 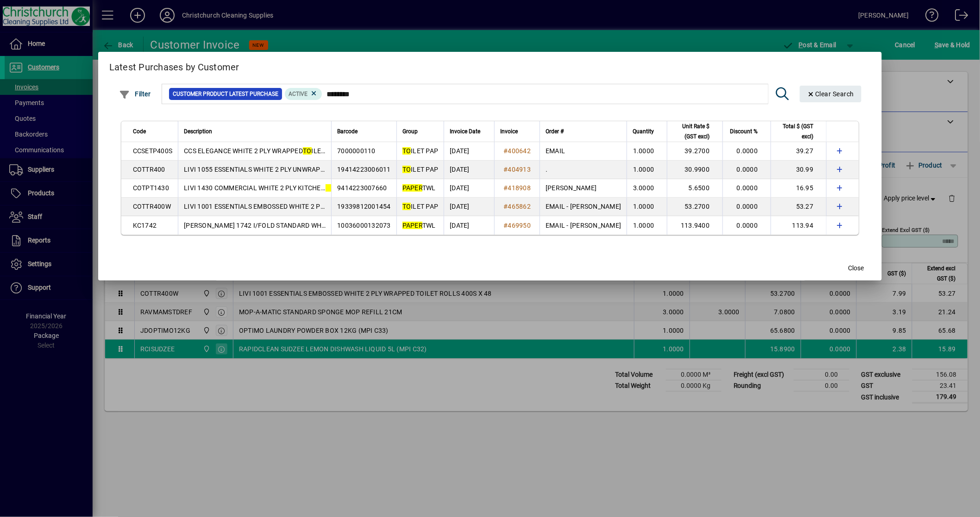 What do you see at coordinates (583, 132) in the screenshot?
I see `div: Order #` at bounding box center [583, 132].